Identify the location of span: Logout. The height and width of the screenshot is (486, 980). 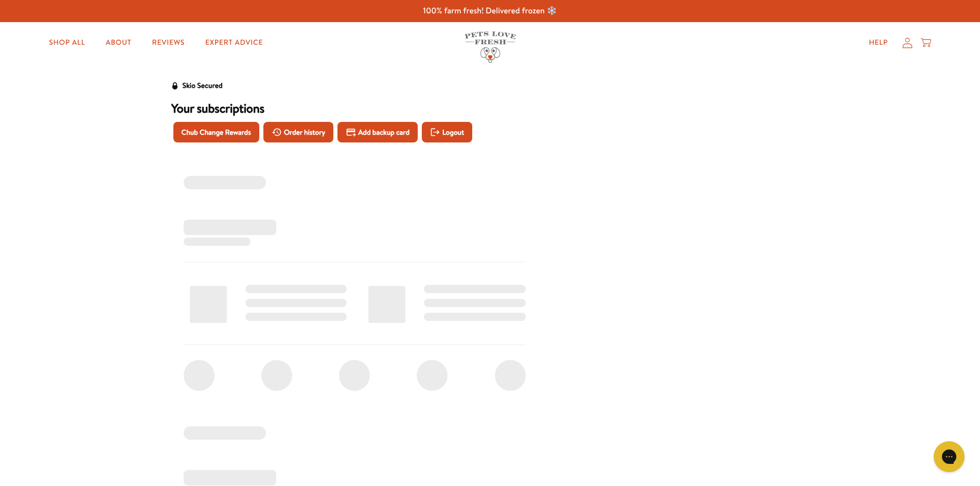
(453, 132).